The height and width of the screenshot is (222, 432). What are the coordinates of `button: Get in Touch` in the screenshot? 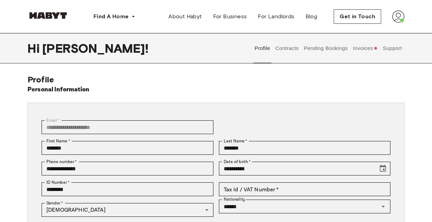 It's located at (358, 17).